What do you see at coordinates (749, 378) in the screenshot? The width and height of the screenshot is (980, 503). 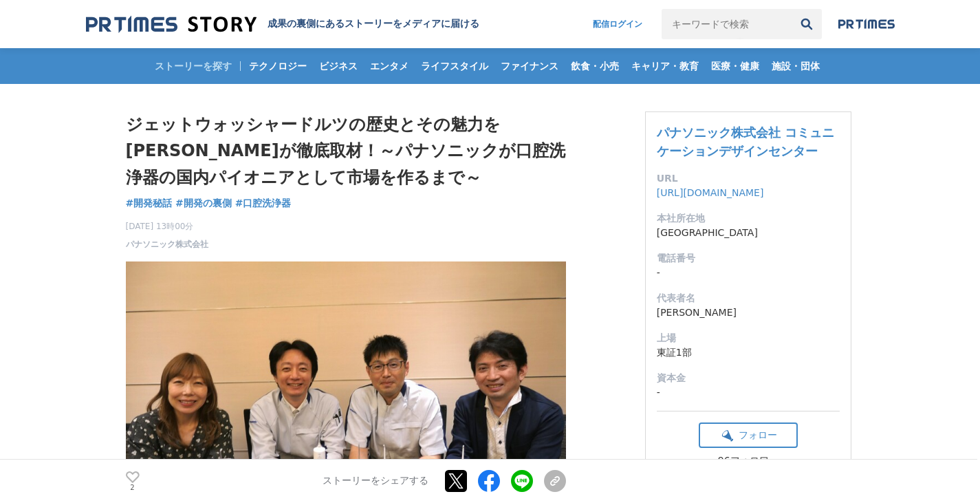 I see `dt: 資本金` at bounding box center [749, 378].